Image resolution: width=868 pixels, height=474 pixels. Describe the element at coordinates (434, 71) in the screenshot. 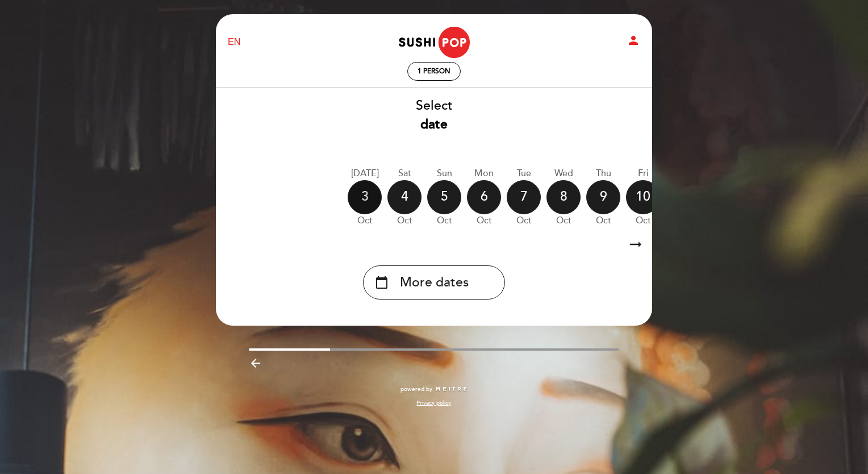

I see `span: 1 person` at that location.